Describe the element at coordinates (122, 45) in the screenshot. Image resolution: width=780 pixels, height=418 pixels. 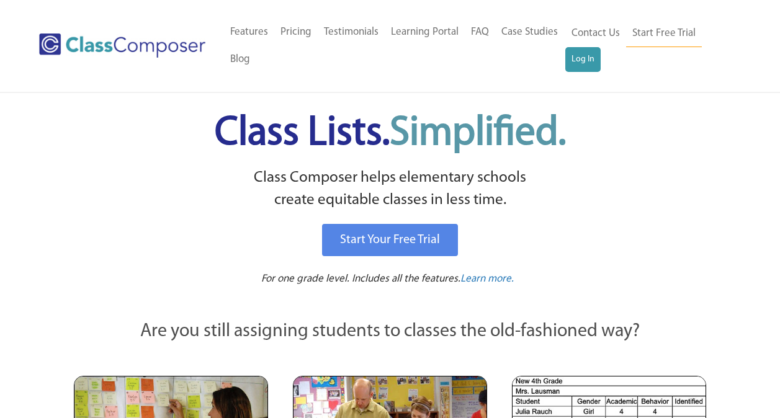
I see `img: Class Composer` at that location.